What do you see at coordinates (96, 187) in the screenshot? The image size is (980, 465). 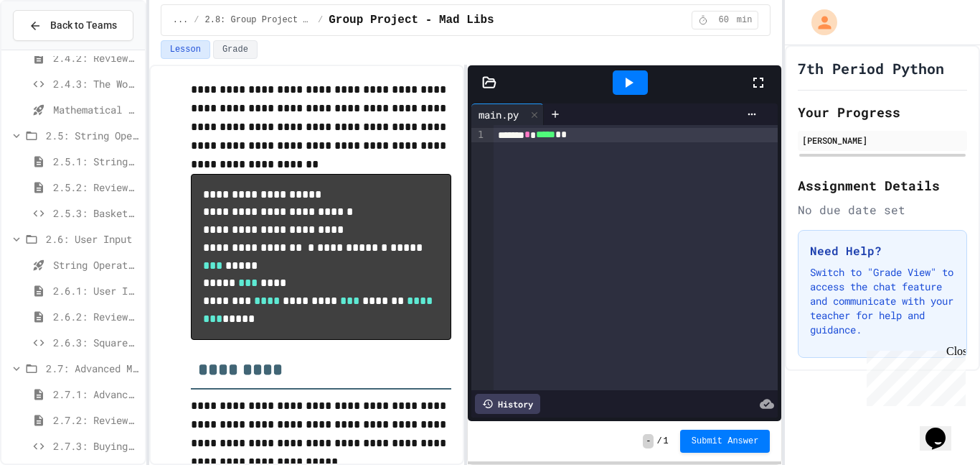 I see `span: 2.5.2: Review - String Operators` at bounding box center [96, 187].